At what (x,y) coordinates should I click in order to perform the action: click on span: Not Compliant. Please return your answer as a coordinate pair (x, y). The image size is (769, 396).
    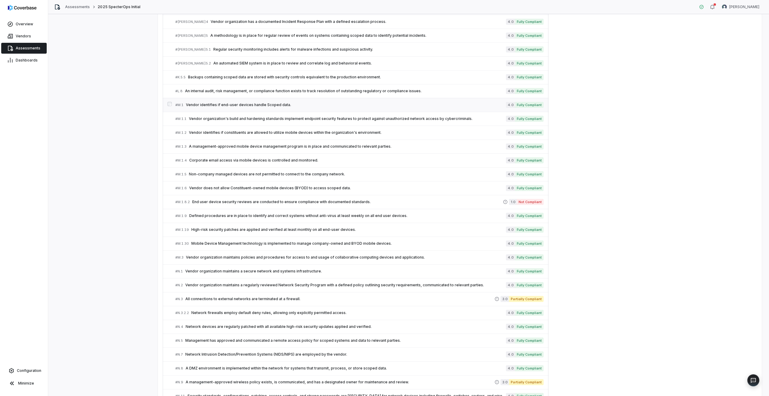
    Looking at the image, I should click on (530, 202).